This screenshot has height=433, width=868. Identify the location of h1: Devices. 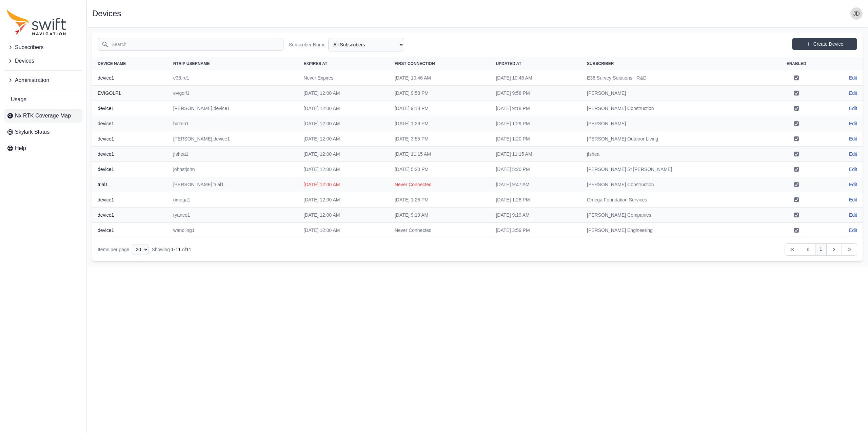
(106, 14).